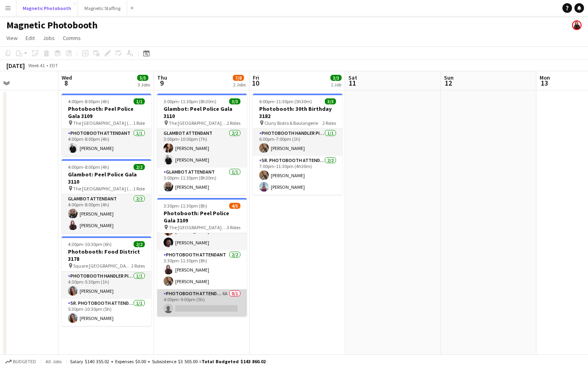 This screenshot has height=368, width=588. I want to click on a: View, so click(12, 38).